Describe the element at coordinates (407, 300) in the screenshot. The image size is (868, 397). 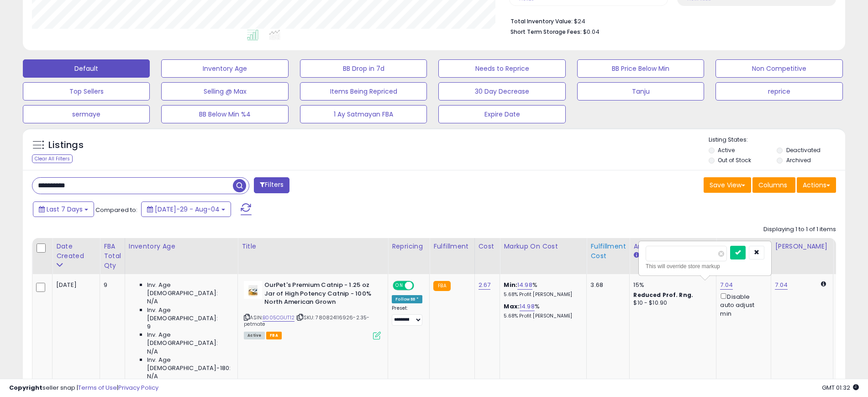
I see `div: Follow BB *` at that location.